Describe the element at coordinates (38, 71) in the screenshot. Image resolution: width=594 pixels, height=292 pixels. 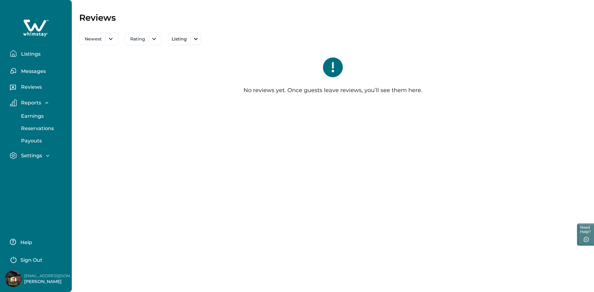
I see `button: Messages` at that location.